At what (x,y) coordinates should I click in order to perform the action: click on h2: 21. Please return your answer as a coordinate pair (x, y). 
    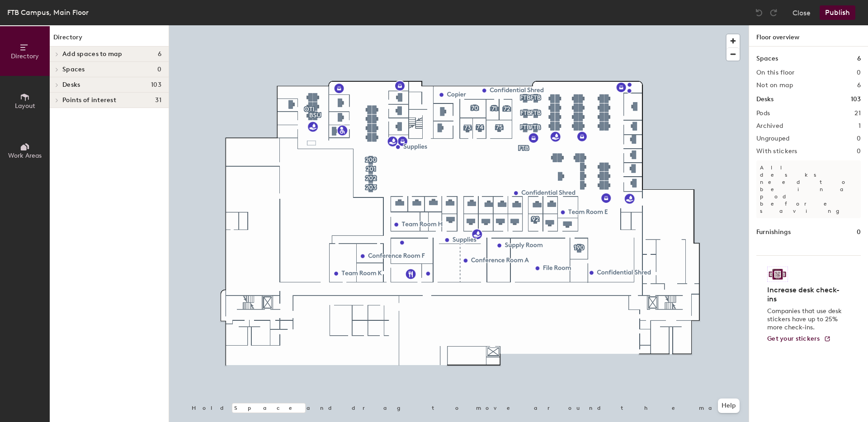
    Looking at the image, I should click on (858, 114).